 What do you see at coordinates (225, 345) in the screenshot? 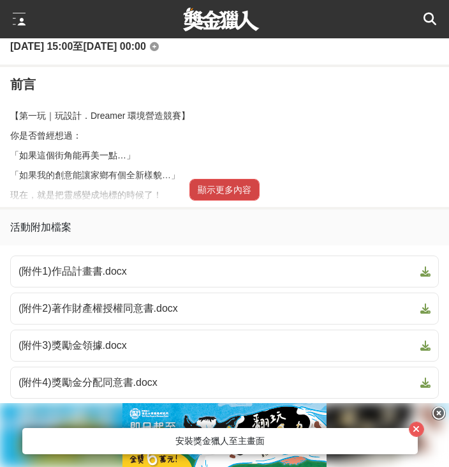
I see `a: (附件3)獎勵金領據.docx` at bounding box center [225, 345].